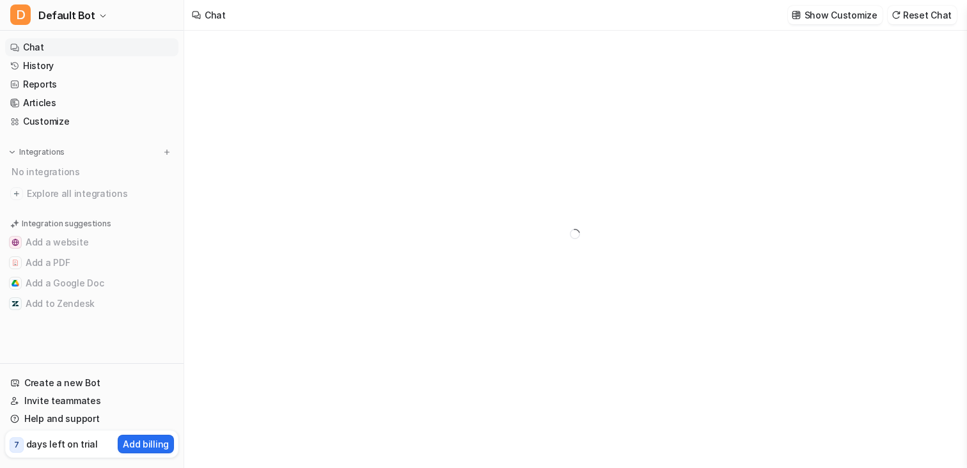 Image resolution: width=967 pixels, height=468 pixels. What do you see at coordinates (91, 194) in the screenshot?
I see `a: Explore all integrations` at bounding box center [91, 194].